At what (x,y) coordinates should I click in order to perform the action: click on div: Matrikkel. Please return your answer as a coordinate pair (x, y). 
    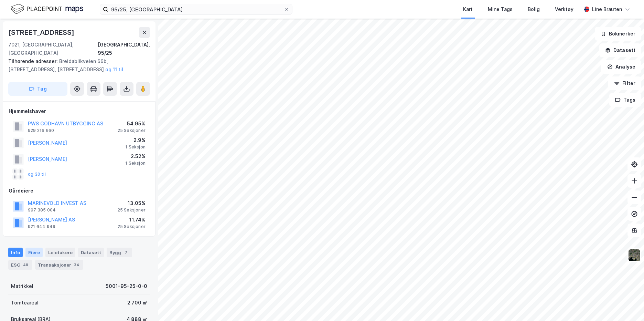
    Looking at the image, I should click on (22, 287).